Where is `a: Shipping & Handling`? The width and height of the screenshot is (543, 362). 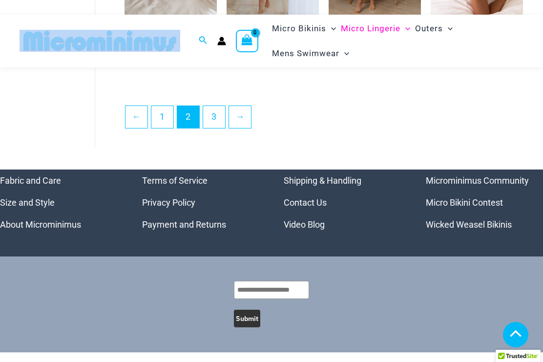
a: Shipping & Handling is located at coordinates (322, 180).